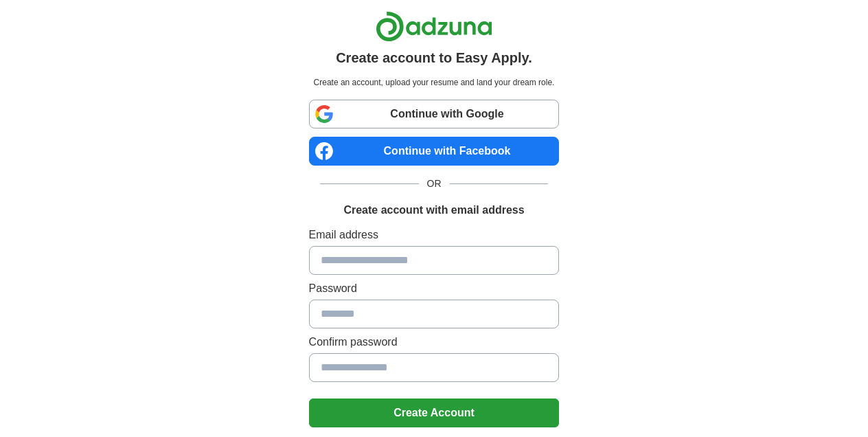 The height and width of the screenshot is (437, 868). What do you see at coordinates (434, 184) in the screenshot?
I see `span: OR` at bounding box center [434, 184].